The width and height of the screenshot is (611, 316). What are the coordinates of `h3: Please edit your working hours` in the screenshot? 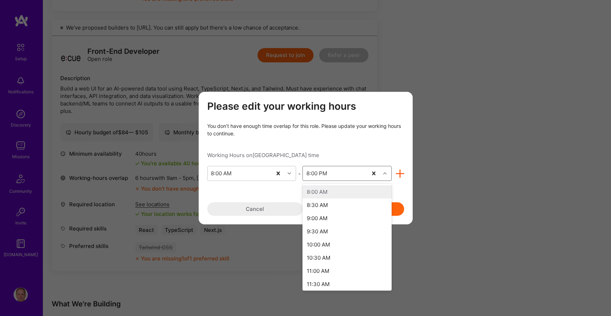 It's located at (306, 106).